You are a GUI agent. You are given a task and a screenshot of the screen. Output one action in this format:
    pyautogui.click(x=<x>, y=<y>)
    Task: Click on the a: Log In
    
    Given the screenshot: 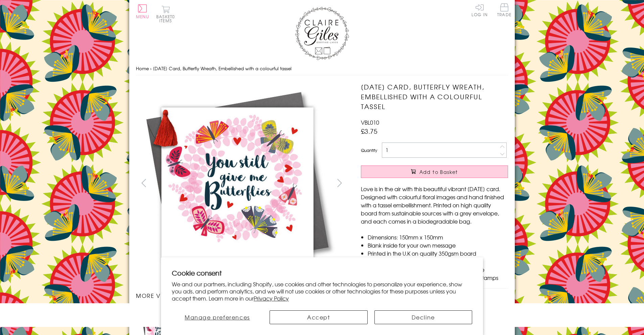 What is the action you would take?
    pyautogui.click(x=480, y=10)
    